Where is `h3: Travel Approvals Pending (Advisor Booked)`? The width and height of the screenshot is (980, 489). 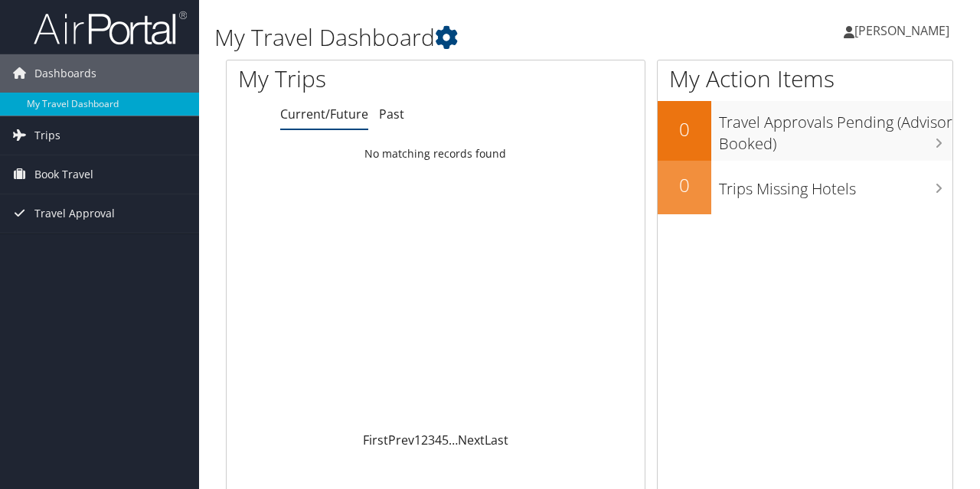 h3: Travel Approvals Pending (Advisor Booked) is located at coordinates (835, 130).